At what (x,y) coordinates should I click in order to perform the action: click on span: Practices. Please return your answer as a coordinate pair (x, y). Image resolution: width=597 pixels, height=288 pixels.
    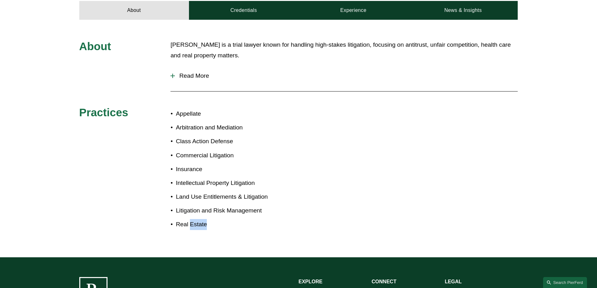
    Looking at the image, I should click on (104, 112).